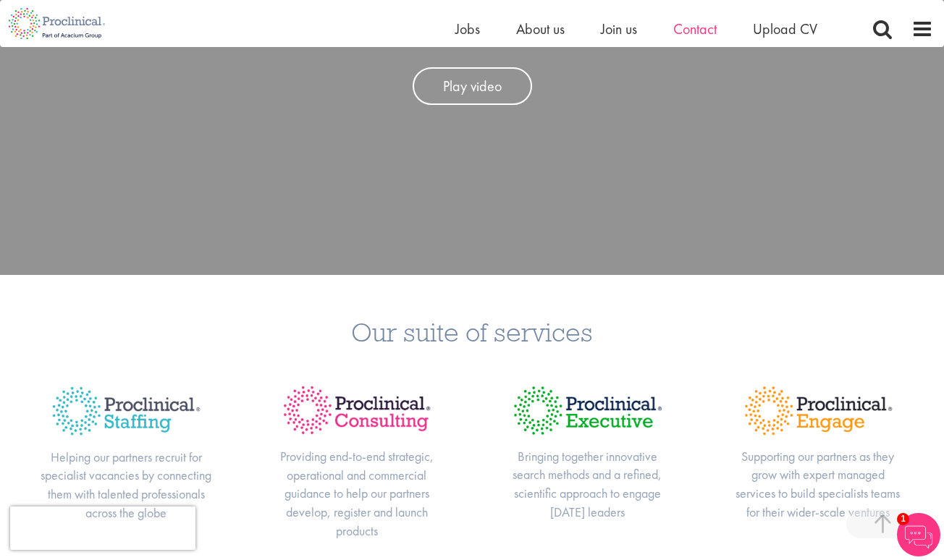 The height and width of the screenshot is (560, 944). I want to click on a: Contact, so click(695, 29).